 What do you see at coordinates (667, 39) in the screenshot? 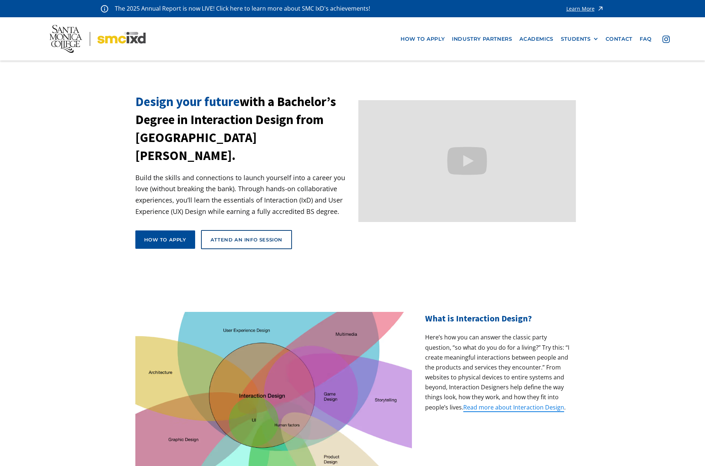
I see `img: icon - instagram` at bounding box center [667, 39].